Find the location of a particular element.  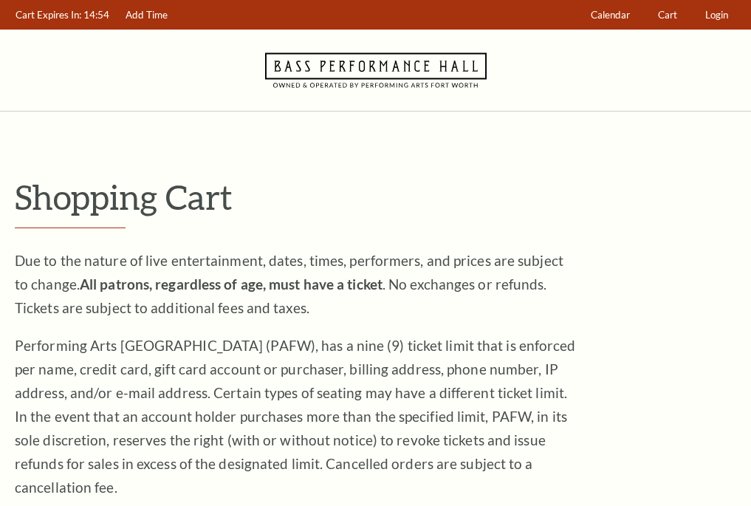

p: Shopping Cart is located at coordinates (375, 197).